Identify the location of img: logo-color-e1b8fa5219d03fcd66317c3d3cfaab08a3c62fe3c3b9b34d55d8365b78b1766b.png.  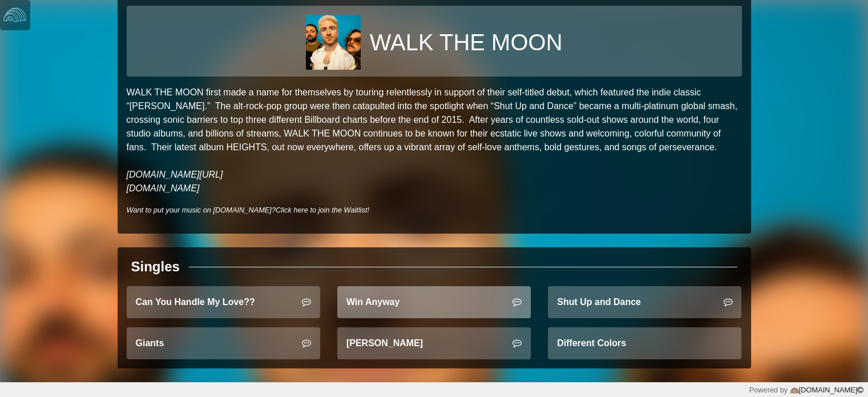
(794, 390).